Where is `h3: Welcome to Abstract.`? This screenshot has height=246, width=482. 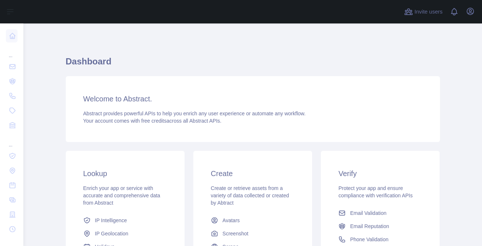 h3: Welcome to Abstract. is located at coordinates (253, 99).